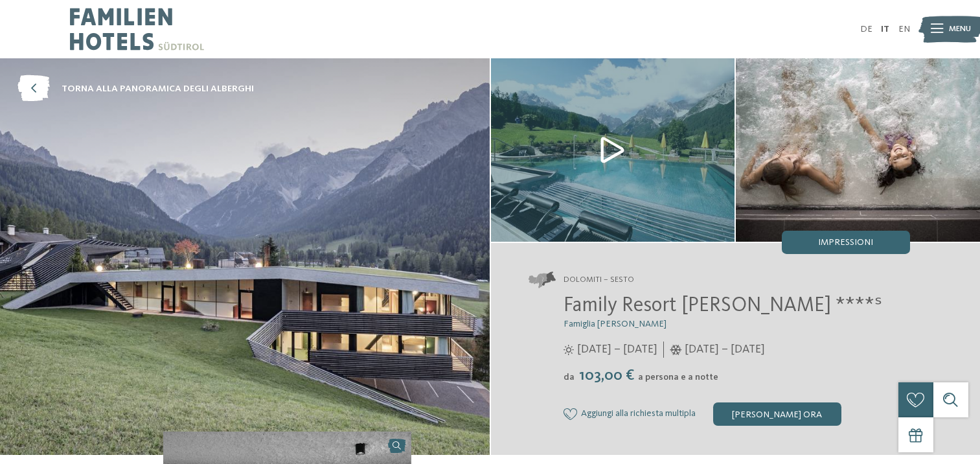 This screenshot has height=464, width=980. I want to click on i: Orari d'apertura inverno, so click(675, 350).